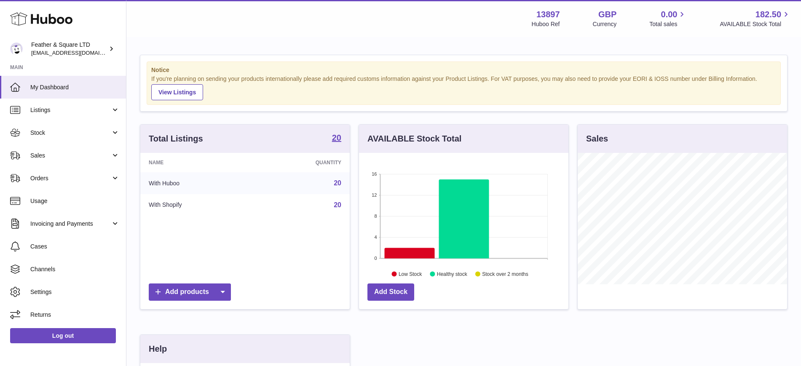 This screenshot has height=366, width=801. Describe the element at coordinates (336, 138) in the screenshot. I see `strong: 20` at that location.